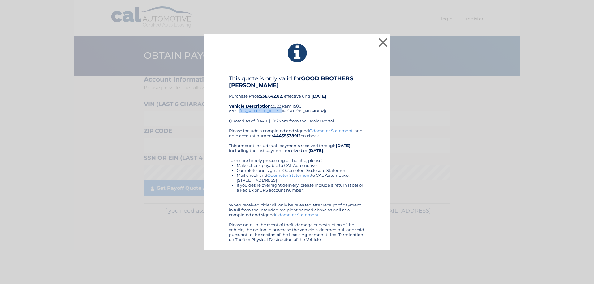  What do you see at coordinates (250, 106) in the screenshot?
I see `strong: Vehicle Description:` at bounding box center [250, 106].